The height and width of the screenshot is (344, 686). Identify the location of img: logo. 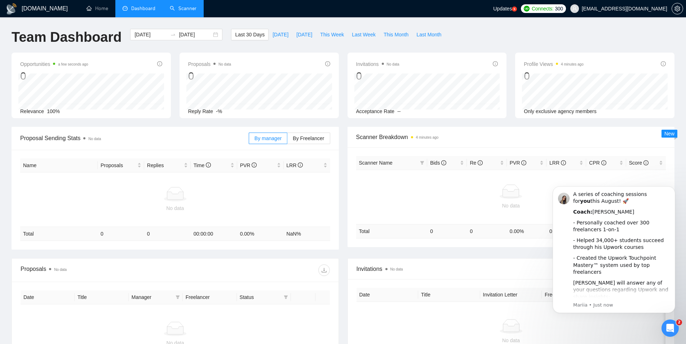
(12, 9).